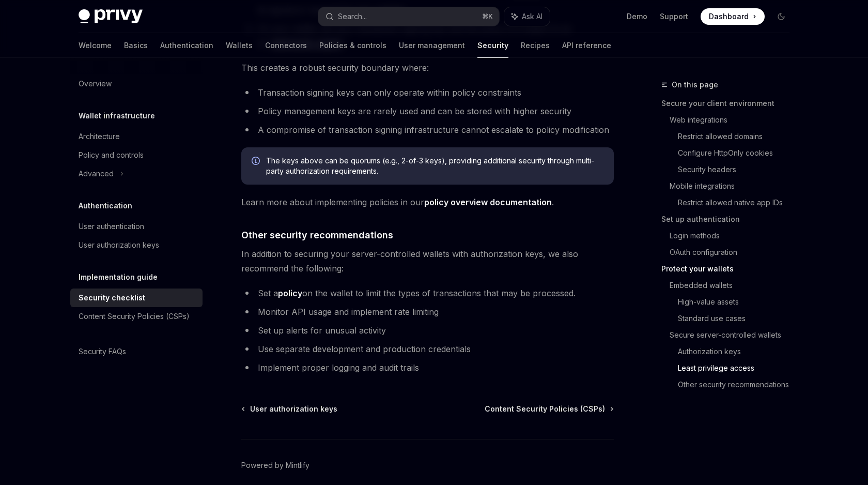 This screenshot has width=868, height=485. What do you see at coordinates (427, 293) in the screenshot?
I see `li: Set a on the wallet to limit the types of transactions that may be processed.` at bounding box center [427, 293].